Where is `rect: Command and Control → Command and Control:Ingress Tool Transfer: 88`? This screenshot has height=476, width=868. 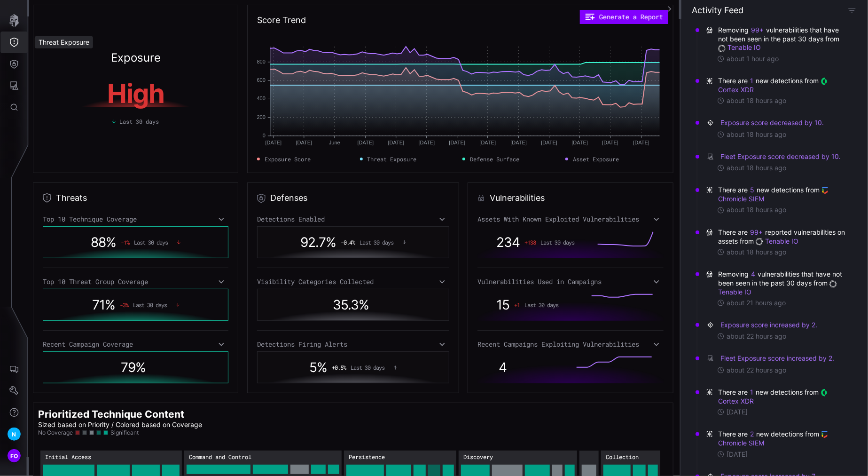
rect: Command and Control → Command and Control:Ingress Tool Transfer: 88 is located at coordinates (218, 470).